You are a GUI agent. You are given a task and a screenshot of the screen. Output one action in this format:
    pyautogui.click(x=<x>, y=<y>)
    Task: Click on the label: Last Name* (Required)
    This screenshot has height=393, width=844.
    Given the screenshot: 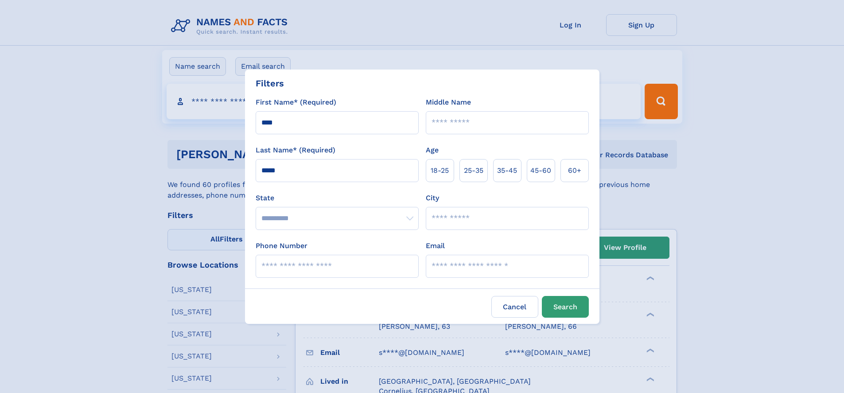 What is the action you would take?
    pyautogui.click(x=296, y=150)
    